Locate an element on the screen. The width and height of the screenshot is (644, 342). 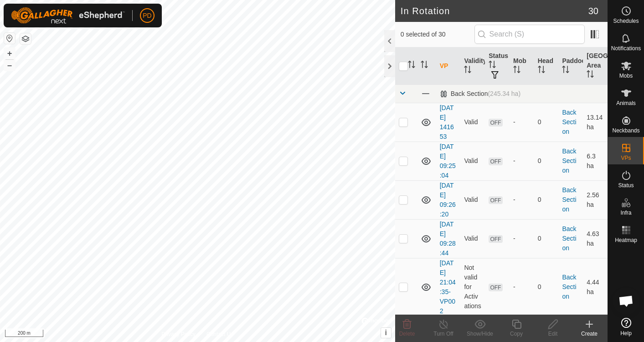
th: Status is located at coordinates (497, 66).